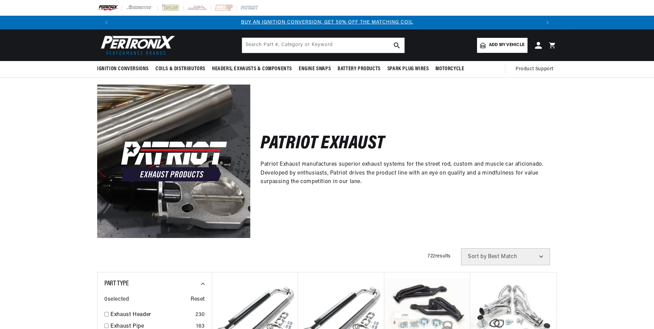 The image size is (654, 329). Describe the element at coordinates (125, 69) in the screenshot. I see `summary: Ignition Conversions` at that location.